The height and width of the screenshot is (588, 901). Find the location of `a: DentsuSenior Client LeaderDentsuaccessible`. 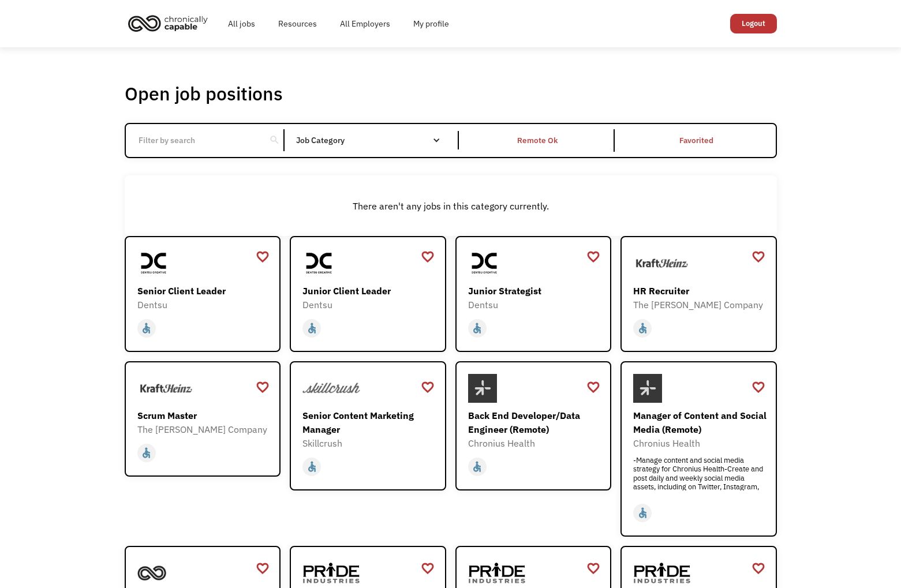

a: DentsuSenior Client LeaderDentsuaccessible is located at coordinates (203, 294).